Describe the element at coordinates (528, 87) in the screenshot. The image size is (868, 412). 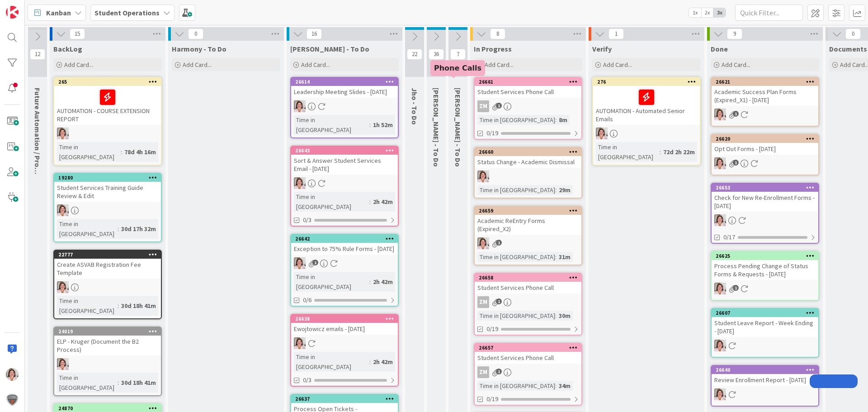
I see `div: 26661Student Services Phone Call` at that location.